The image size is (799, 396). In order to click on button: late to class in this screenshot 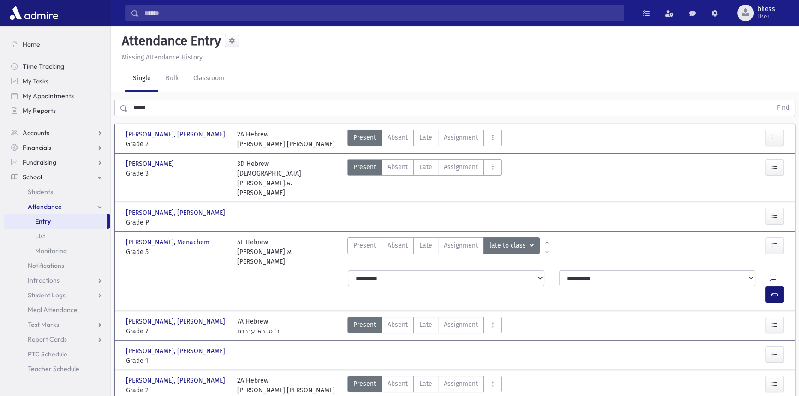, I will do `click(511, 246)`.